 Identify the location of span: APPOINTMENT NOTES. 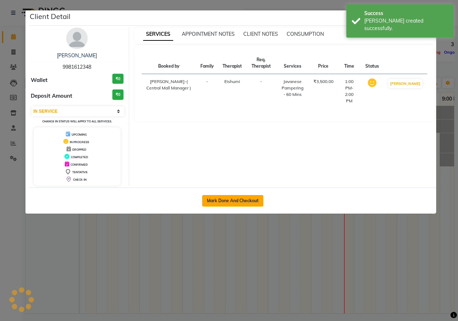
(208, 34).